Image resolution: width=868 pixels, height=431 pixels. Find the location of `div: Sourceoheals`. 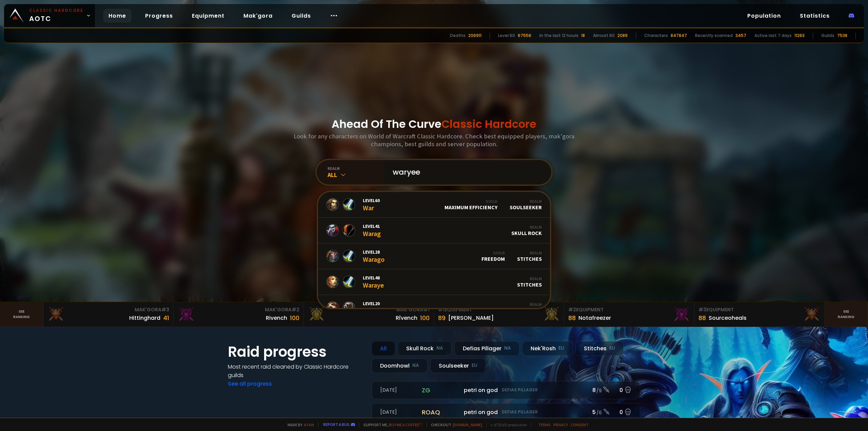

div: Sourceoheals is located at coordinates (727, 317).